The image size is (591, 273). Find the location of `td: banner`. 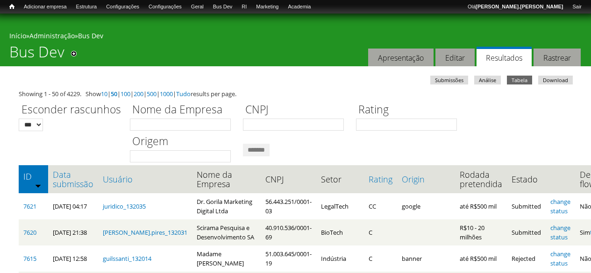

td: banner is located at coordinates (426, 259).